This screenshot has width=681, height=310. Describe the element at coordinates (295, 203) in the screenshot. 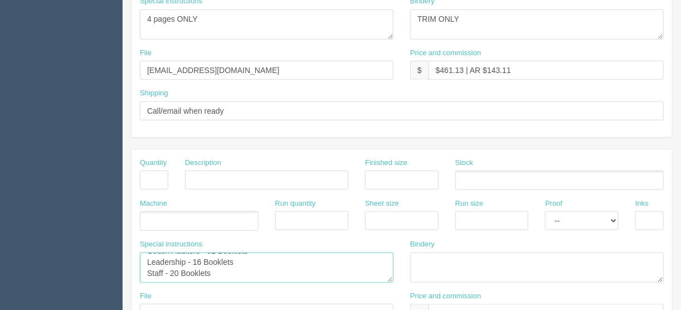

I see `label: Run quantity` at that location.